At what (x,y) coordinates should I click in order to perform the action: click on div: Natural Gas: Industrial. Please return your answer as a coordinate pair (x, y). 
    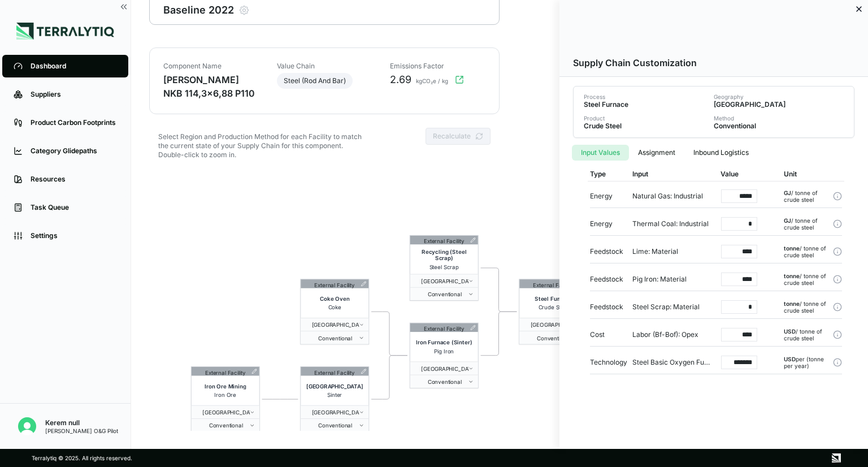
    Looking at the image, I should click on (672, 196).